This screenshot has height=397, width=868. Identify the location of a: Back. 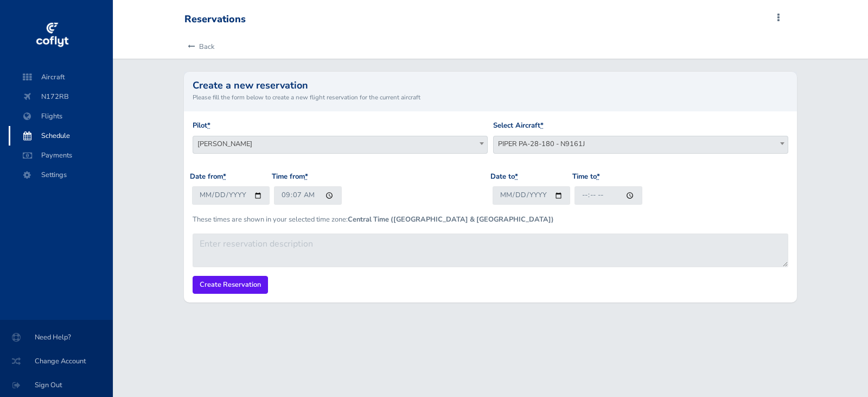
(199, 47).